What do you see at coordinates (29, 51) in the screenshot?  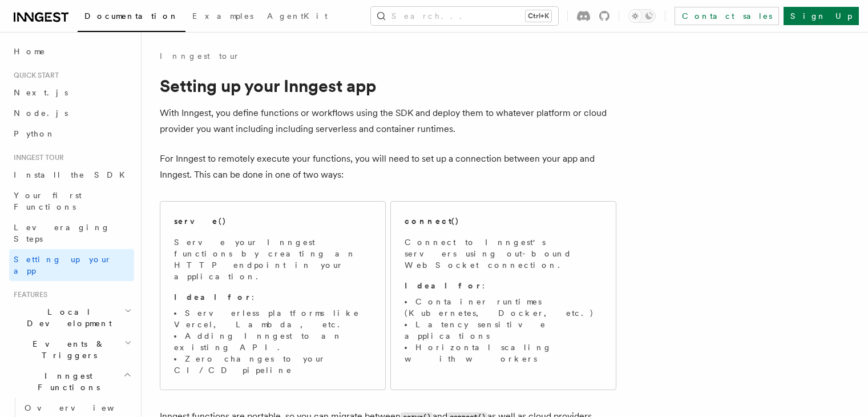 I see `span: Home` at bounding box center [29, 51].